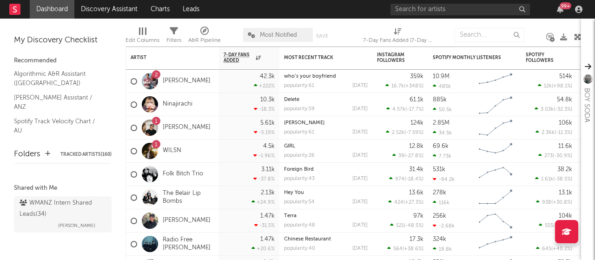 Image resolution: width=595 pixels, height=260 pixels. What do you see at coordinates (565, 100) in the screenshot?
I see `div: 54.8k` at bounding box center [565, 100].